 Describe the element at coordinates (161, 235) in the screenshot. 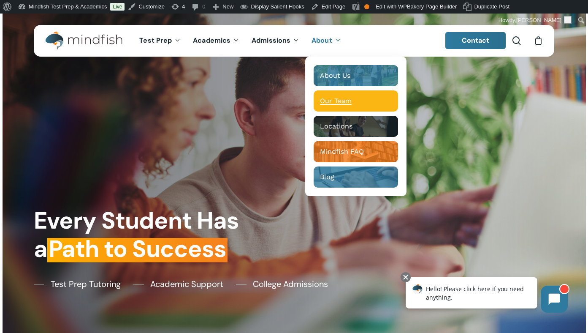

I see `h1: Every Student Has a` at that location.